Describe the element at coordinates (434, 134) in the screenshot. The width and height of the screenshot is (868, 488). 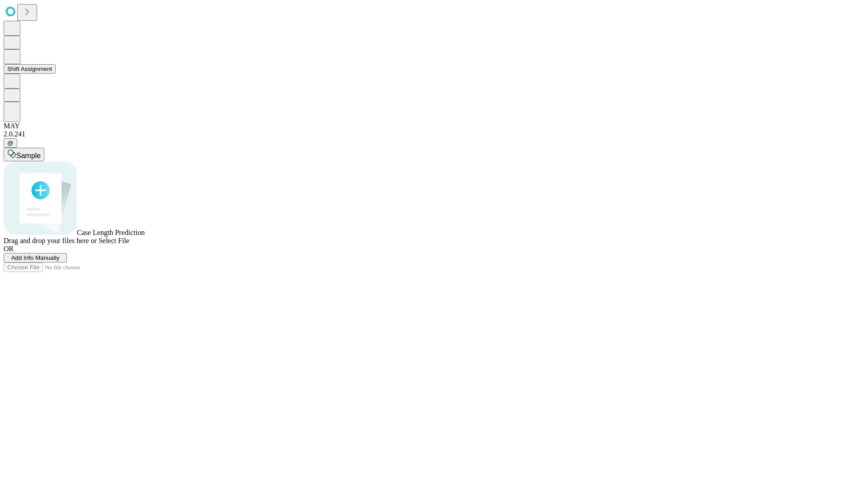
I see `div: 2.0.241` at that location.